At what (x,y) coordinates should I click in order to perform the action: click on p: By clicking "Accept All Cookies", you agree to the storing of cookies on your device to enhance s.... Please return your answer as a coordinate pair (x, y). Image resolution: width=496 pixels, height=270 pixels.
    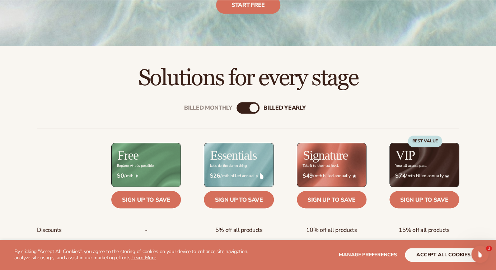
    Looking at the image, I should click on (132, 255).